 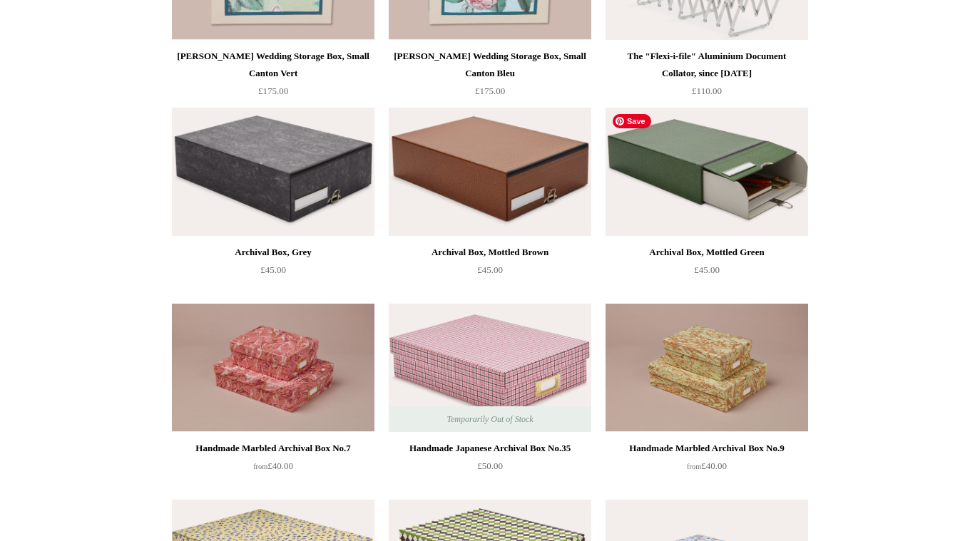 I want to click on div: Handmade Japanese Archival Box No.35, so click(x=490, y=448).